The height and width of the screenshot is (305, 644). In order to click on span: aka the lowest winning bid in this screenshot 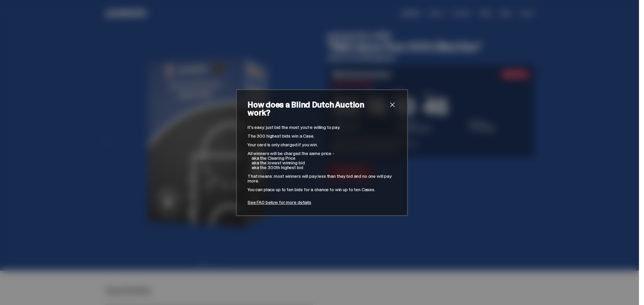, I will do `click(278, 163)`.